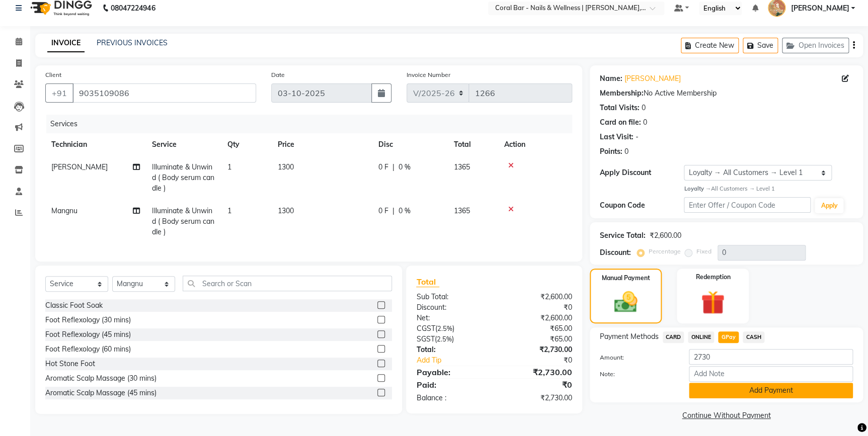 This screenshot has width=868, height=436. What do you see at coordinates (164, 93) in the screenshot?
I see `input: Search by Name/Mobile/Email/Code` at bounding box center [164, 93].